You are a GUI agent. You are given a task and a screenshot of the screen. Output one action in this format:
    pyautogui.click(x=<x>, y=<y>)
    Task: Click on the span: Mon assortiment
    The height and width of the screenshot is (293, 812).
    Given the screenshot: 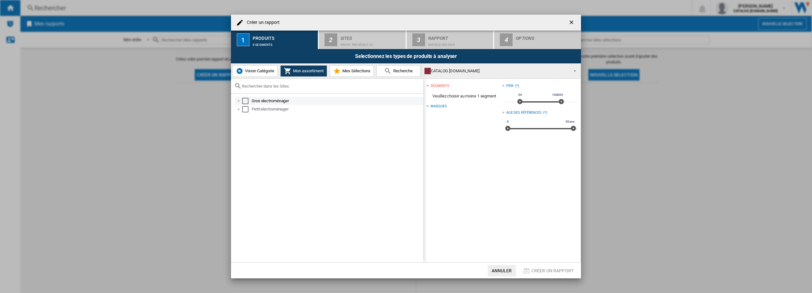 What is the action you would take?
    pyautogui.click(x=307, y=71)
    